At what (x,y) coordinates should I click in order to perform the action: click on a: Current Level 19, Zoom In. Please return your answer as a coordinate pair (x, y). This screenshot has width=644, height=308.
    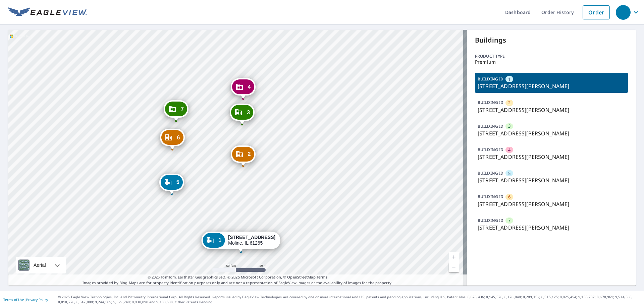
    Looking at the image, I should click on (454, 257).